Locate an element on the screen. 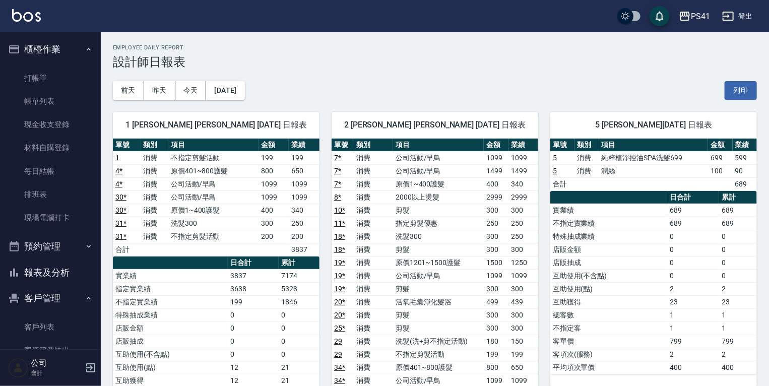 The width and height of the screenshot is (769, 386). td: 2000以上燙髮 is located at coordinates (439, 197).